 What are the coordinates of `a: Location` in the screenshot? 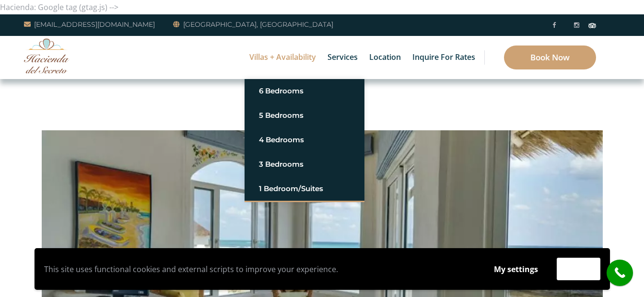 It's located at (385, 57).